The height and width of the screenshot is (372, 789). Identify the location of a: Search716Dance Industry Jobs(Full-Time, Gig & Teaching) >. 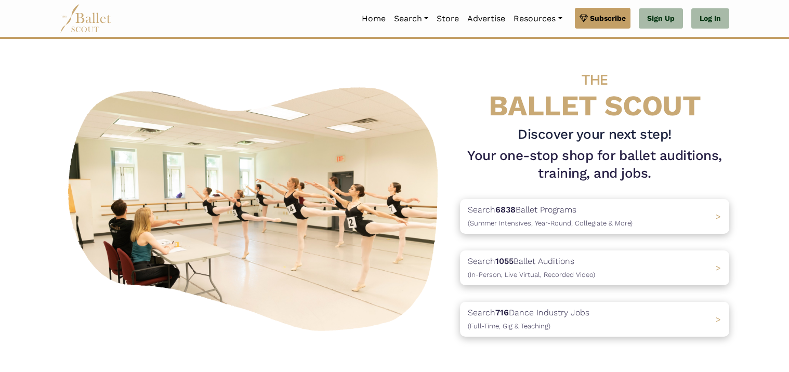
(595, 319).